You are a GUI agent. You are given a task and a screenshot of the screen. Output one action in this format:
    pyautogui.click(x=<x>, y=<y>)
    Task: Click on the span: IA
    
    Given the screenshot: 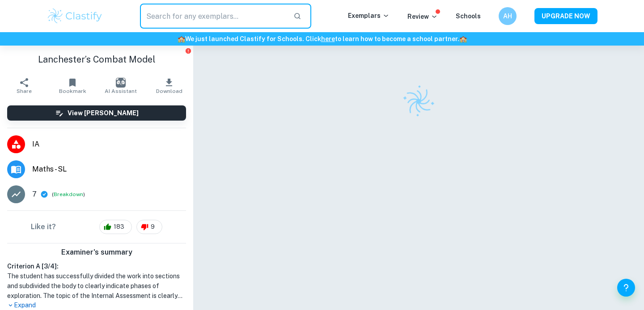 What is the action you would take?
    pyautogui.click(x=109, y=145)
    